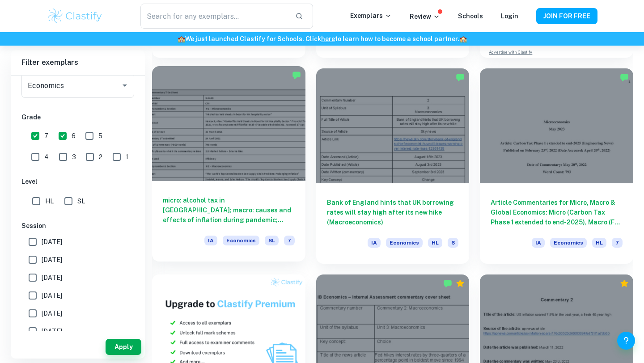 The height and width of the screenshot is (363, 644). Describe the element at coordinates (124, 85) in the screenshot. I see `button: Open` at that location.